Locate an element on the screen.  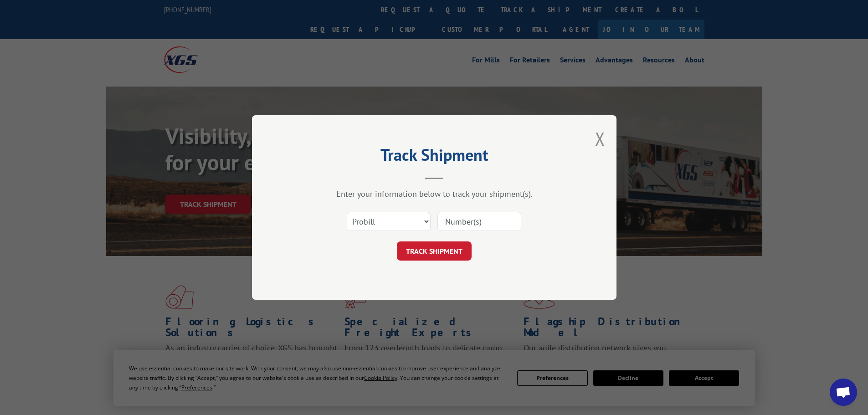
button: TRACK SHIPMENT is located at coordinates (434, 251).